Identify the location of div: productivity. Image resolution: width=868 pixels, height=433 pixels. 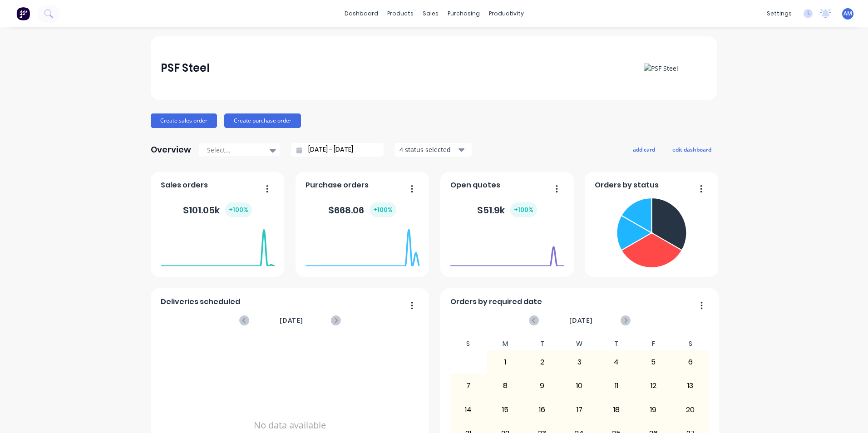
(506, 14).